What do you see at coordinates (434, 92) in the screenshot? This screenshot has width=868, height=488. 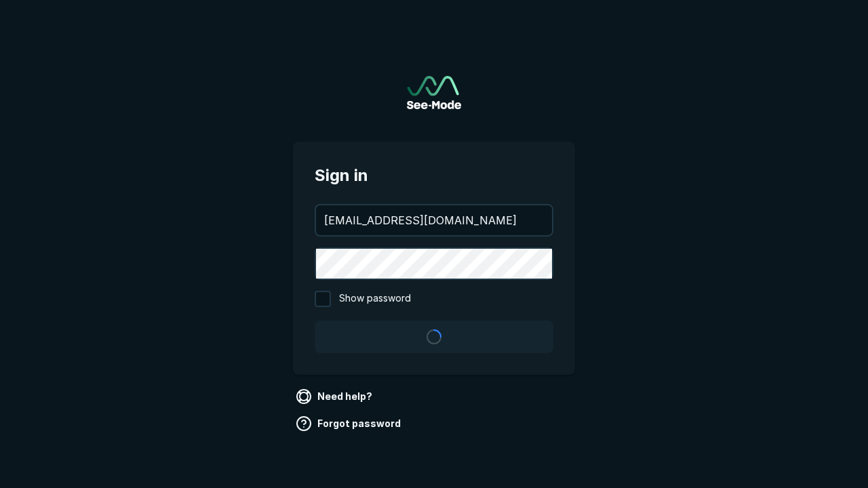 I see `a: Go to sign in` at bounding box center [434, 92].